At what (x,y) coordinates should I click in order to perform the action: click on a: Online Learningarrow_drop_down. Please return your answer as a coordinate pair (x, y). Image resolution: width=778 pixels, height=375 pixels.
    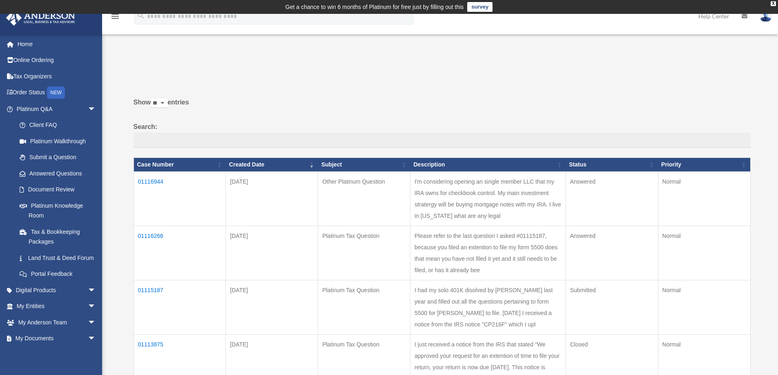
    Looking at the image, I should click on (57, 355).